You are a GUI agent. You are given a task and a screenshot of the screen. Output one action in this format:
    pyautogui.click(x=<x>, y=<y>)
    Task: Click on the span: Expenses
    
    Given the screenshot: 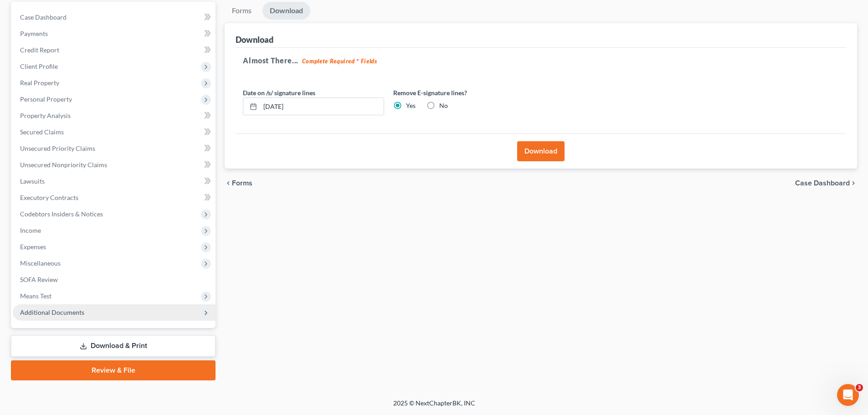 What is the action you would take?
    pyautogui.click(x=33, y=247)
    